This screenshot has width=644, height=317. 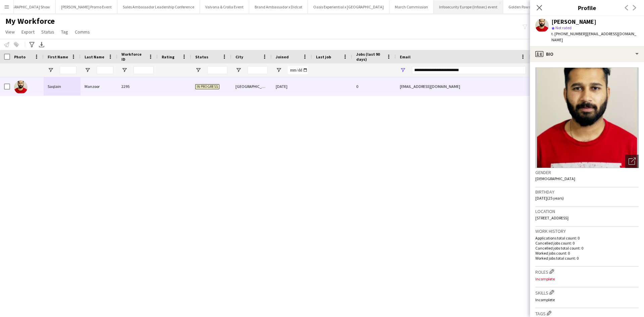 I want to click on button: Brand Ambassador x Didcot, so click(x=279, y=7).